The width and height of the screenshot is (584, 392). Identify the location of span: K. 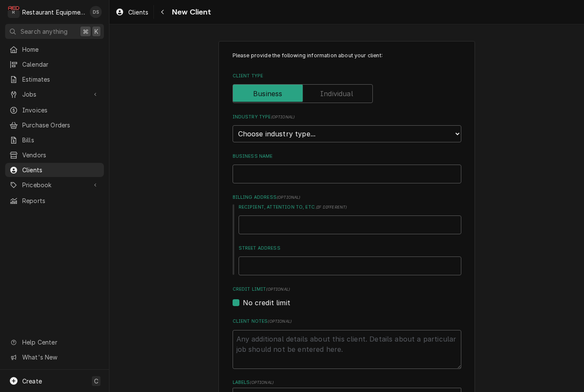
(96, 31).